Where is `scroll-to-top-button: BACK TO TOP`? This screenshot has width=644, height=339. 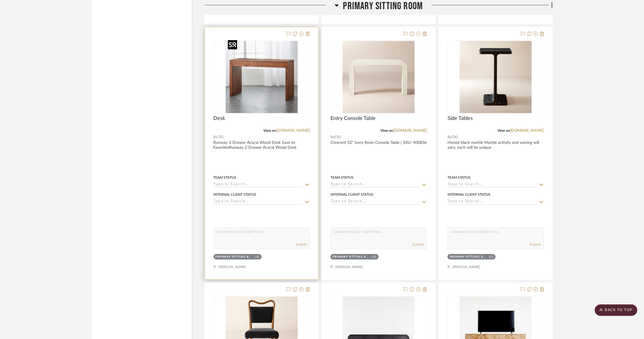
scroll-to-top-button: BACK TO TOP is located at coordinates (616, 310).